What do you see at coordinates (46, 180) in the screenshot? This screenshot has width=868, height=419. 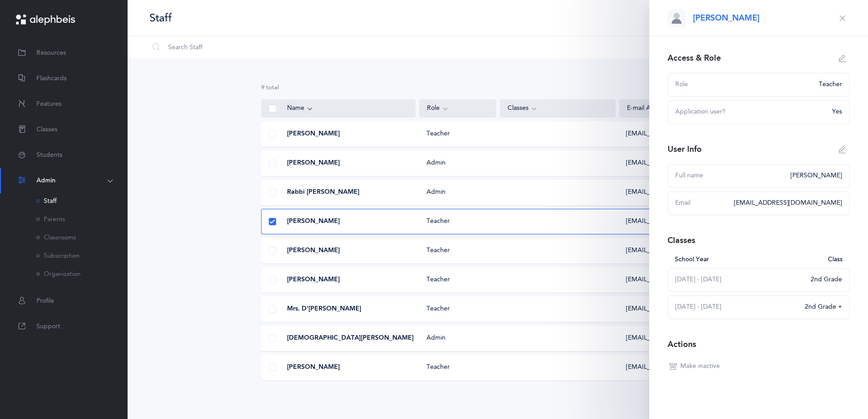 I see `span: Admin` at bounding box center [46, 180].